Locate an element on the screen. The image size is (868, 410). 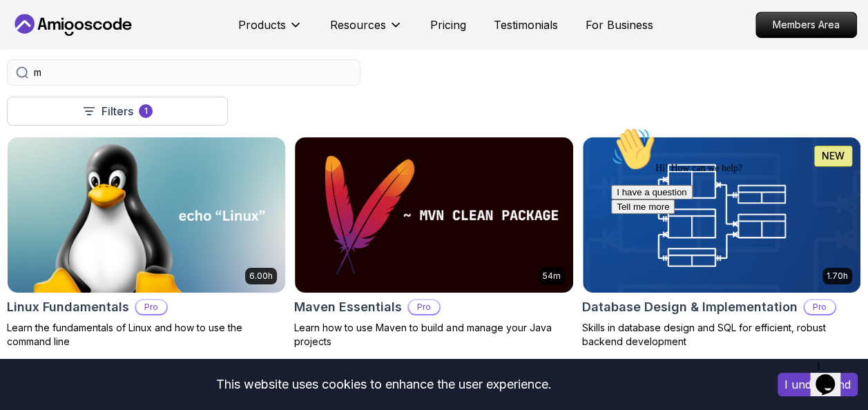
a: Linux Fundamentals card6.00hLinux FundamentalsProLearn the fundamentals of Linux and how to use t... is located at coordinates (146, 242).